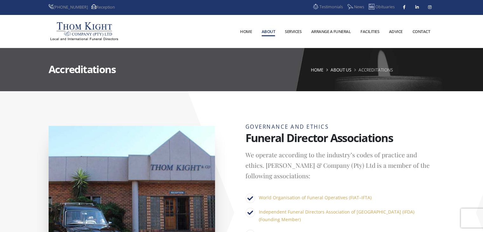 This screenshot has width=483, height=232. I want to click on a: About Us, so click(341, 70).